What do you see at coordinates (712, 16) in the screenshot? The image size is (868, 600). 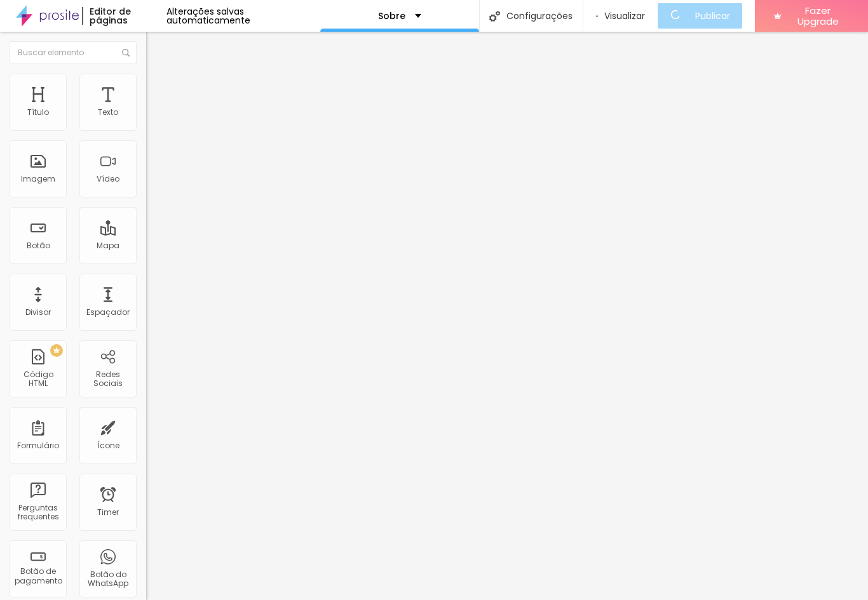 I see `span: Publicar` at bounding box center [712, 16].